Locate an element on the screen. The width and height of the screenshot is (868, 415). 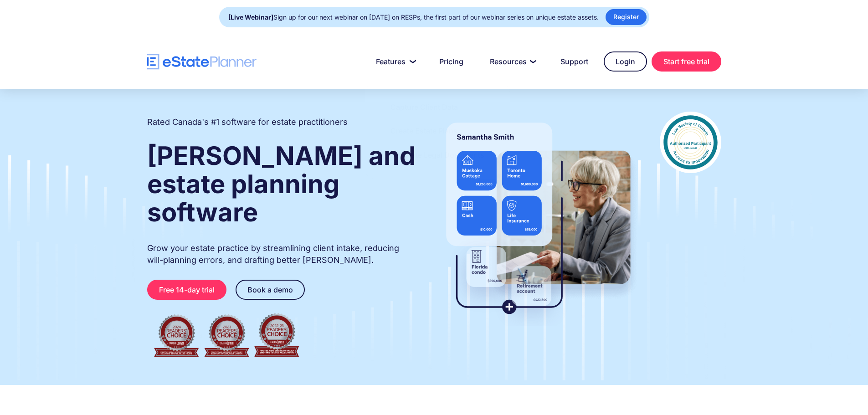
p: Grow your estate practice by streamlining client intake, reducing will-planning errors, and draft... is located at coordinates (282, 254).